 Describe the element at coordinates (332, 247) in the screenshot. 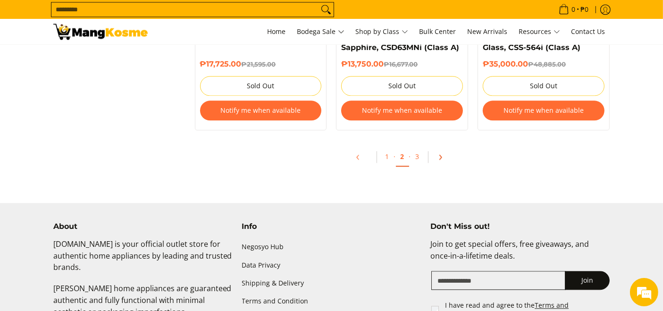

I see `a: Negosyo Hub` at that location.